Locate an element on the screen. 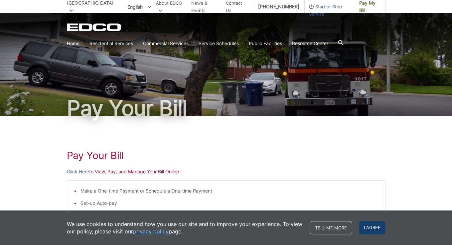 The image size is (452, 245). a: Tell me more is located at coordinates (331, 228).